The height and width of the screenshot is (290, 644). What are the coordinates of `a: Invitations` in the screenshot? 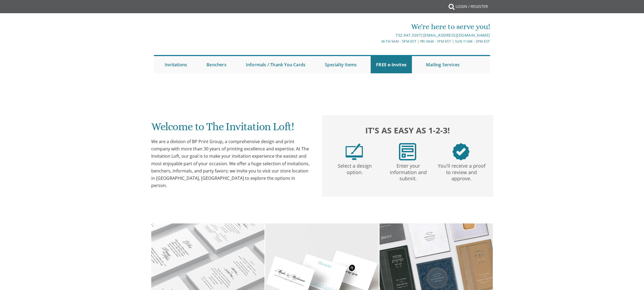 It's located at (176, 65).